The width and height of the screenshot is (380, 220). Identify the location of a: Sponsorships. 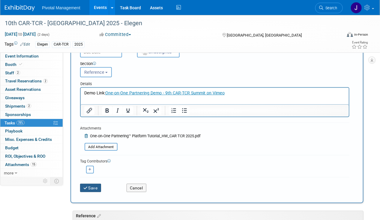
(32, 115).